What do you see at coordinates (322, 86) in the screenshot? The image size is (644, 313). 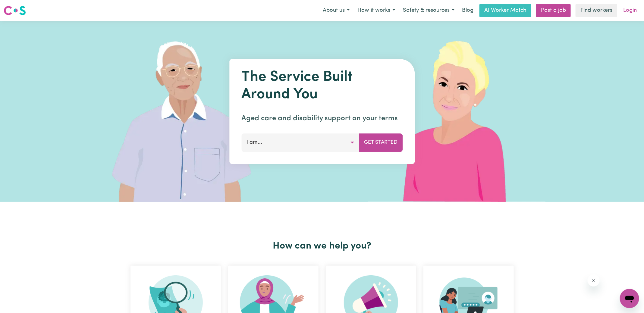 I see `h1: The Service Built Around You` at bounding box center [322, 86].